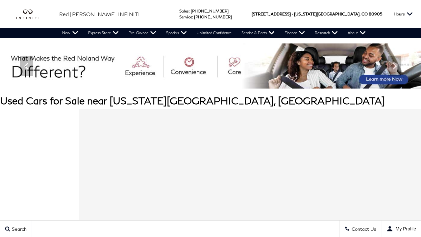  I want to click on a: infiniti, so click(33, 14).